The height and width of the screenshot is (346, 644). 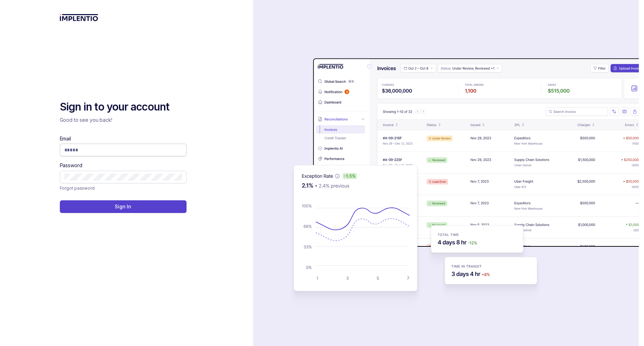 I want to click on p: Good to see you back!, so click(x=123, y=120).